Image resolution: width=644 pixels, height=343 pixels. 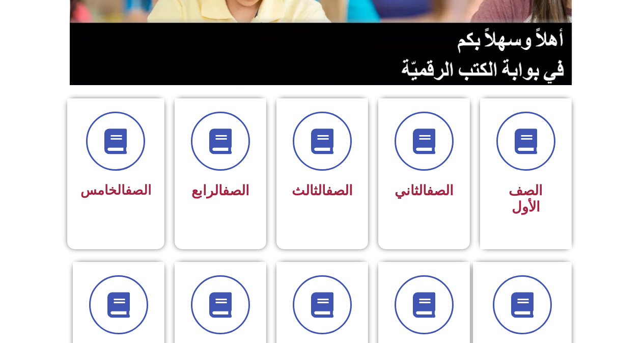 I want to click on span: الثالث, so click(x=323, y=191).